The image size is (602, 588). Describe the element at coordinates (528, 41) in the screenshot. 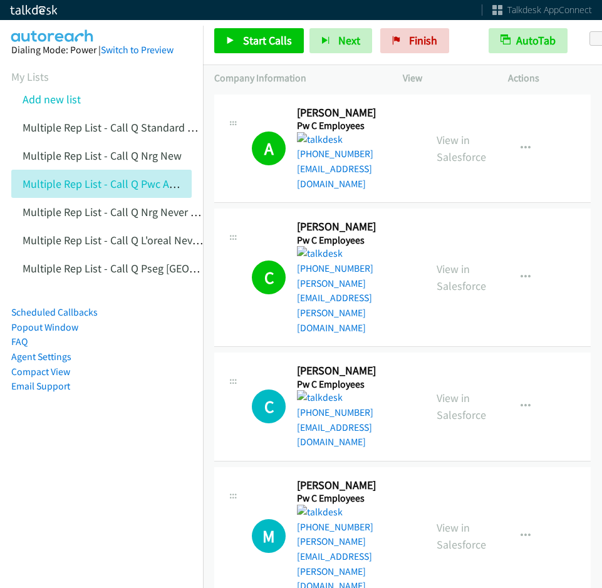

I see `button: AutoTab` at that location.